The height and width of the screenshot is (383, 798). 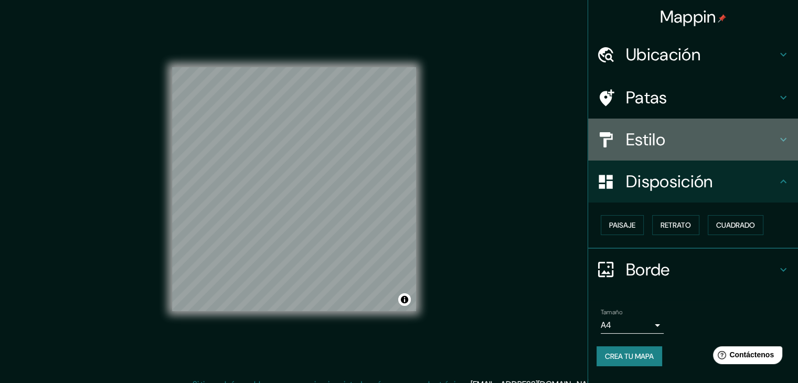 I want to click on div: Estilo, so click(x=693, y=140).